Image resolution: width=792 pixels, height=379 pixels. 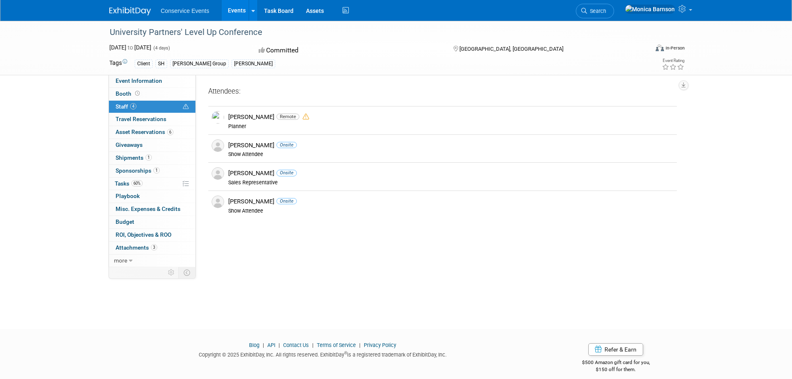 I want to click on span: Budget, so click(x=125, y=222).